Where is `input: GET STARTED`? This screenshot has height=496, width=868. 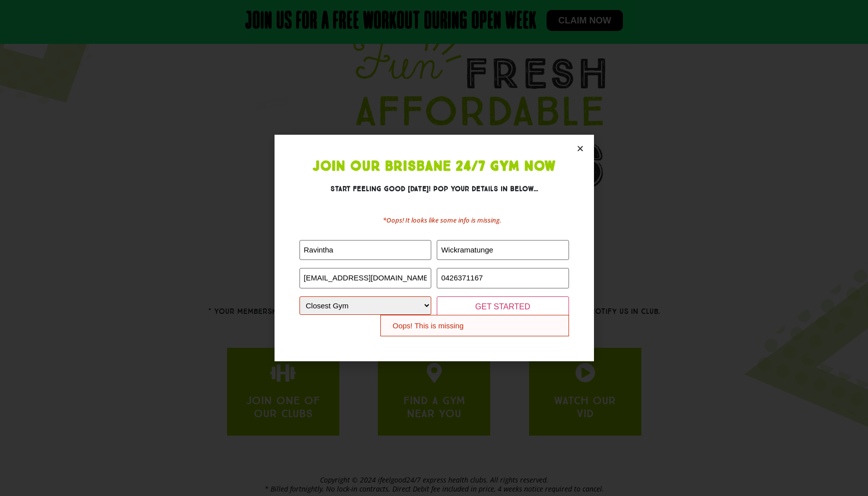 input: GET STARTED is located at coordinates (502, 307).